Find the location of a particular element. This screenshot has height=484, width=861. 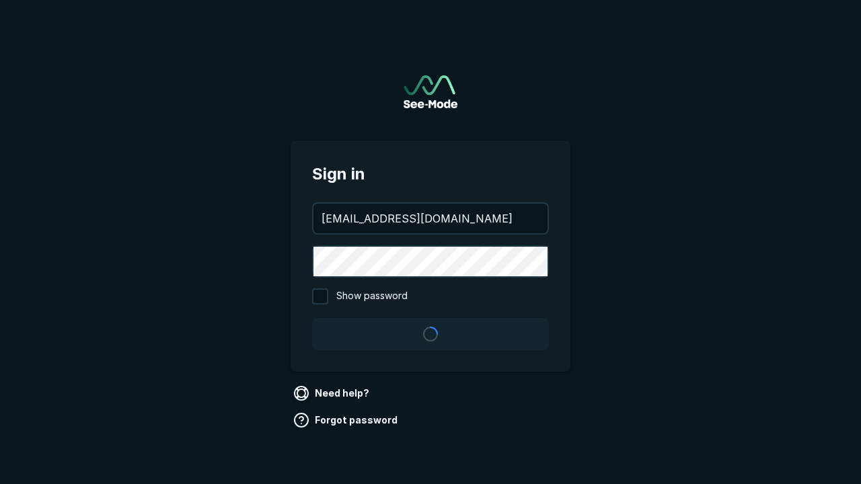

a: Forgot password is located at coordinates (346, 420).